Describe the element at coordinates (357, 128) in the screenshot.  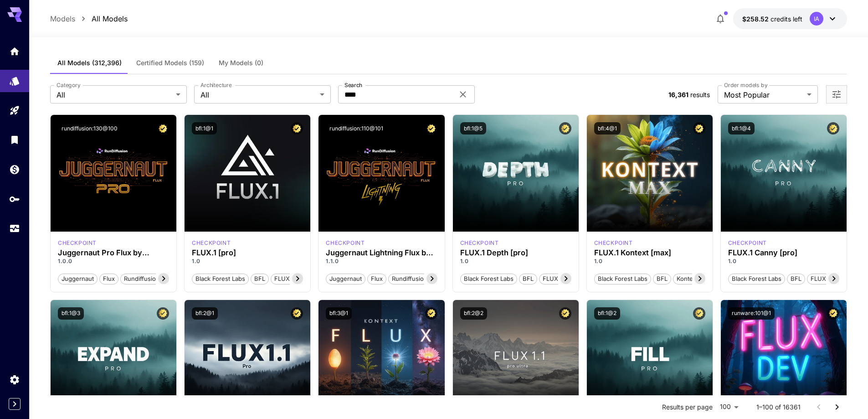
I see `button: rundiffusion:110@101` at that location.